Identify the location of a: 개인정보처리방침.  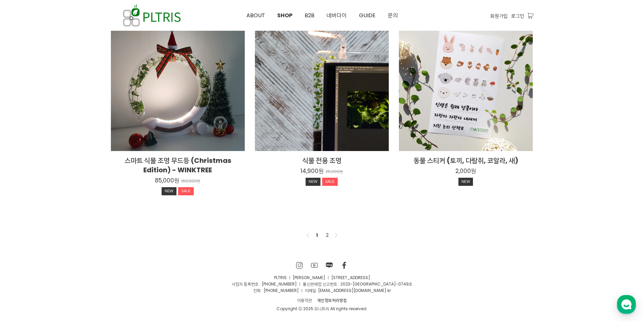
(332, 300).